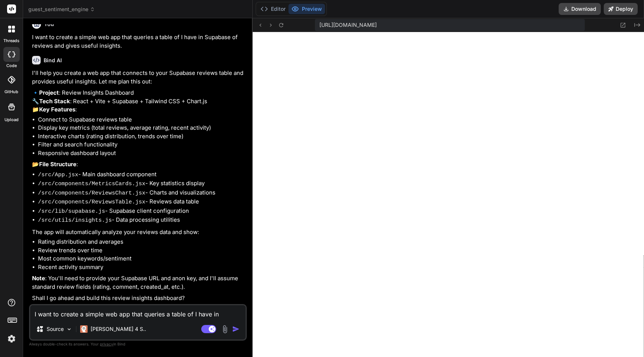 The image size is (644, 357). Describe the element at coordinates (141, 202) in the screenshot. I see `li: - Reviews data table` at that location.